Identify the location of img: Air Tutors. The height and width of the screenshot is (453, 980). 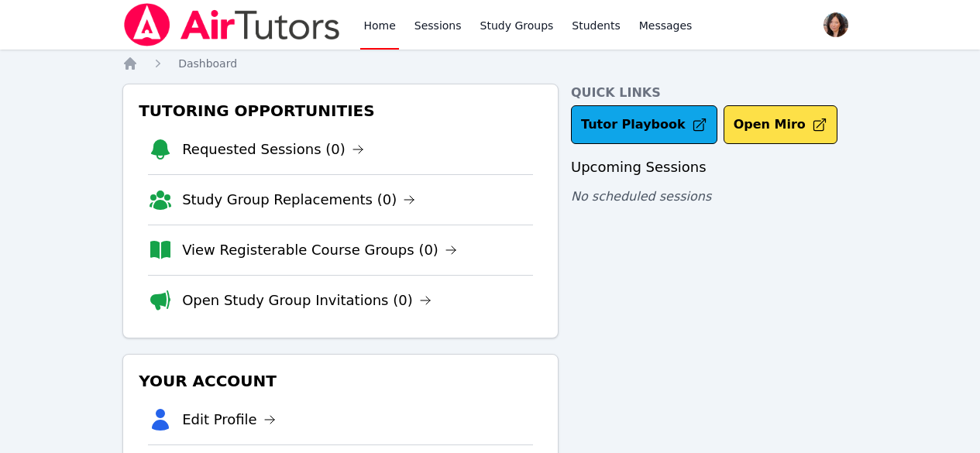
(232, 25).